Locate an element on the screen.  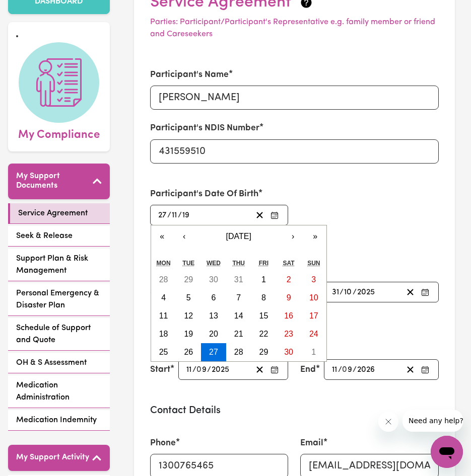
abbr: November 14, 19 is located at coordinates (239, 316).